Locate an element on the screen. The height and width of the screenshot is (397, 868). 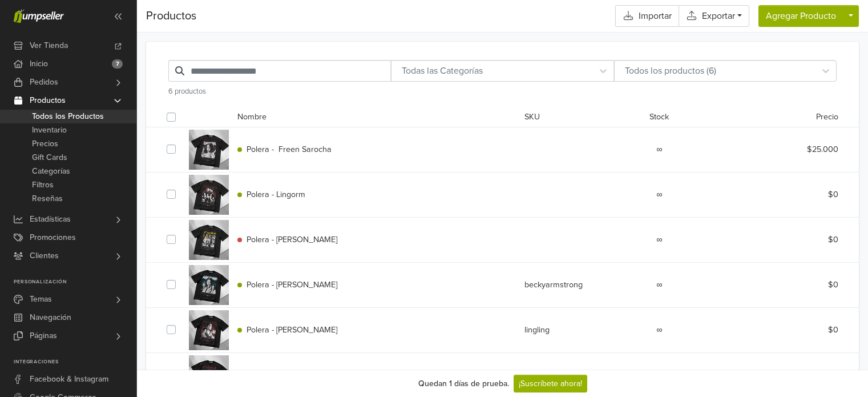
button: Agregar Producto is located at coordinates (801, 16).